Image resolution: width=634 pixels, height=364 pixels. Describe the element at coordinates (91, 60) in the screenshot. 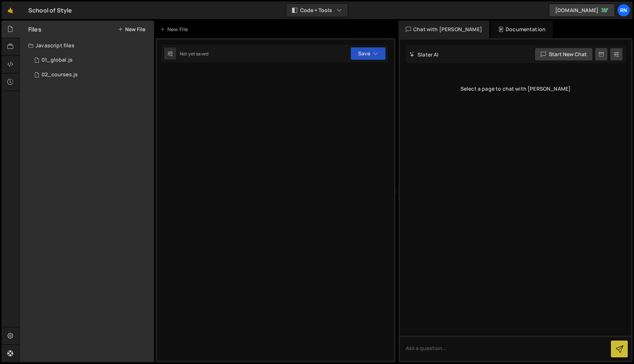

I see `div: 6610/12646.js` at that location.